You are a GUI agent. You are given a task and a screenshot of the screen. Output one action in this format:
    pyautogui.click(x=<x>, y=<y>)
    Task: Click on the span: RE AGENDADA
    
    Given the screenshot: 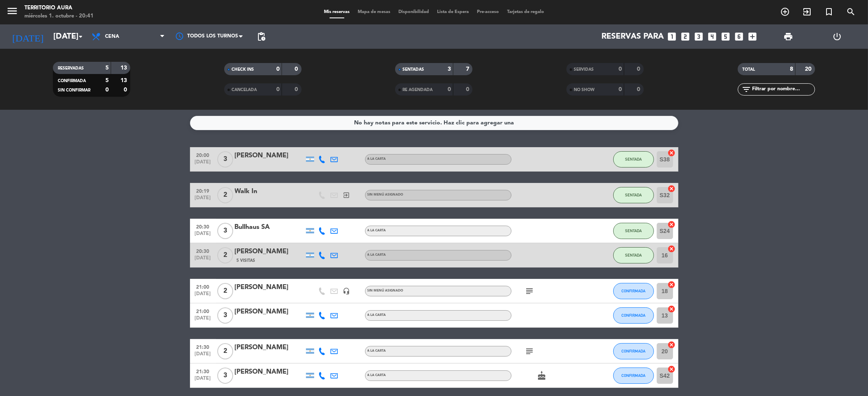 What is the action you would take?
    pyautogui.click(x=418, y=90)
    